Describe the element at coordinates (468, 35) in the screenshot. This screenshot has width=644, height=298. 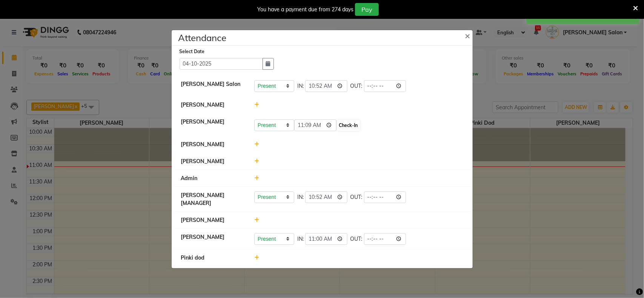
I see `button: Close` at that location.